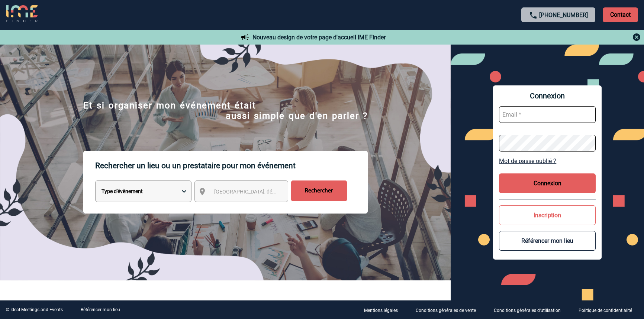  I want to click on p: Politique de confidentialité, so click(605, 311).